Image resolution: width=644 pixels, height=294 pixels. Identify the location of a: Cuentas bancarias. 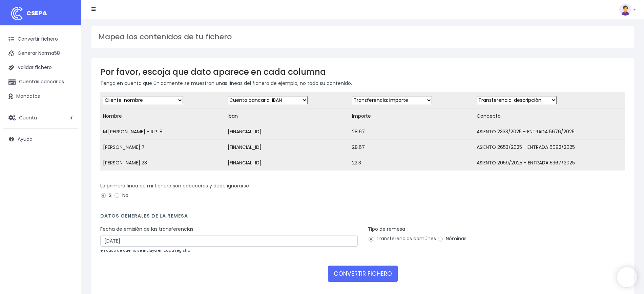
(41, 82).